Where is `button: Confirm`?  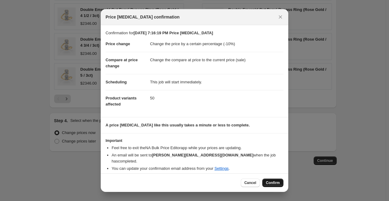
button: Confirm is located at coordinates (273, 182).